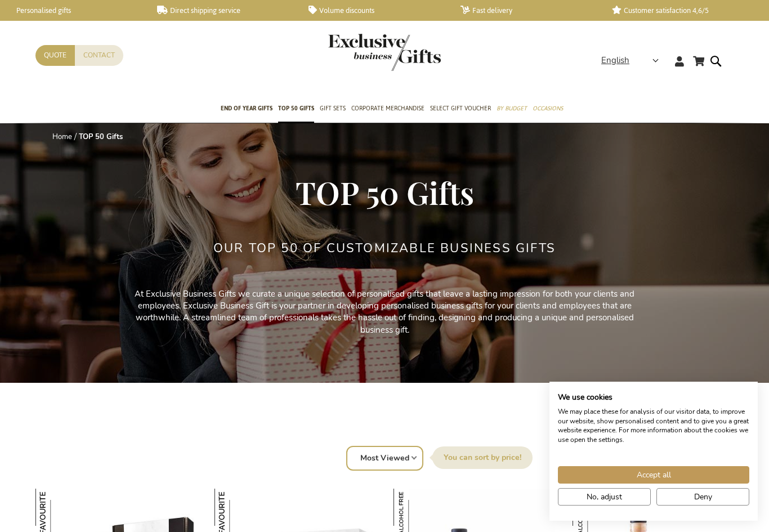  What do you see at coordinates (653, 425) in the screenshot?
I see `p: We may place these for analysis of our visitor data, to improve our website, show personalised co...` at bounding box center [653, 425].